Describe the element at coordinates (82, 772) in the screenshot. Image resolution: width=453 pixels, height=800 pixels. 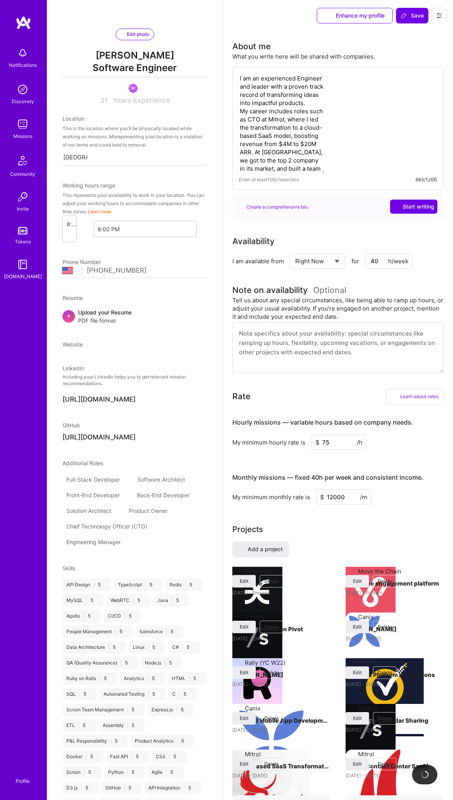
I see `div: Scrum 5` at that location.